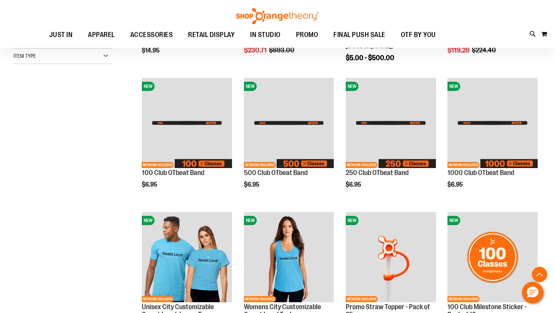 The height and width of the screenshot is (313, 555). What do you see at coordinates (265, 35) in the screenshot?
I see `span: IN STUDIO` at bounding box center [265, 35].